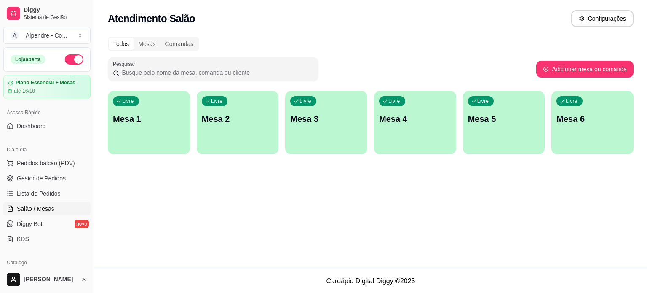 The height and width of the screenshot is (293, 647). I want to click on span: Pedidos balcão (PDV), so click(46, 163).